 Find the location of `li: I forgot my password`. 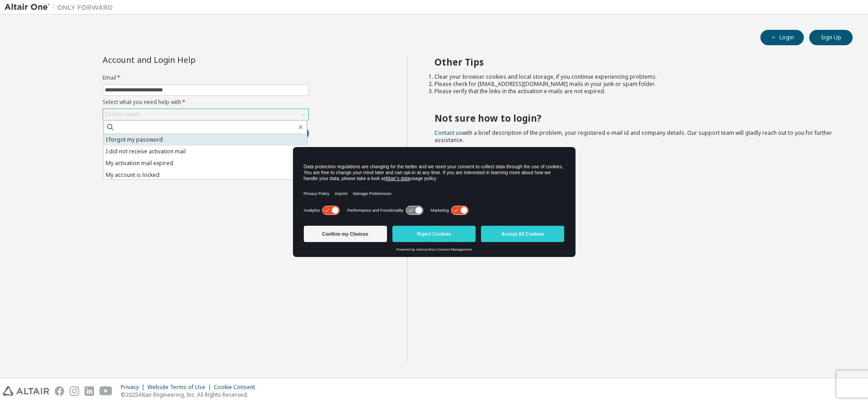

li: I forgot my password is located at coordinates (205, 140).